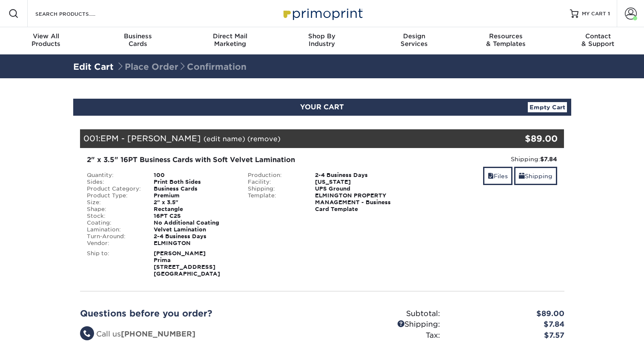 The height and width of the screenshot is (342, 644). Describe the element at coordinates (535, 176) in the screenshot. I see `a: Shipping` at that location.